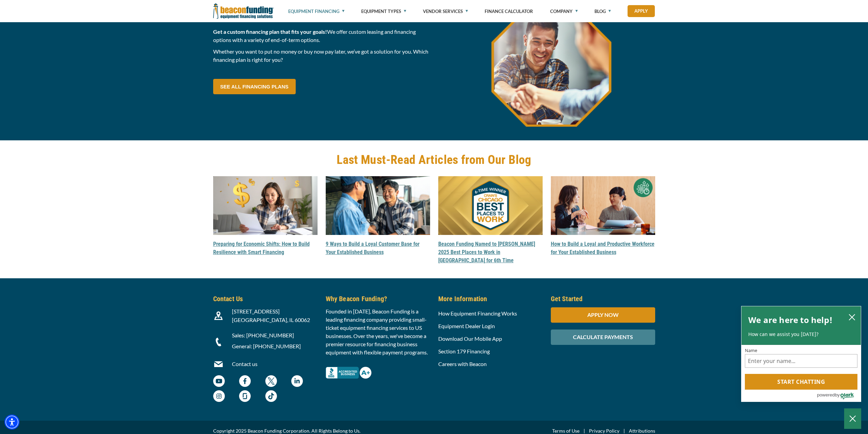 The image size is (868, 434). Describe the element at coordinates (271, 397) in the screenshot. I see `a: Beacon Funding TikTok - open in a new tab` at that location.